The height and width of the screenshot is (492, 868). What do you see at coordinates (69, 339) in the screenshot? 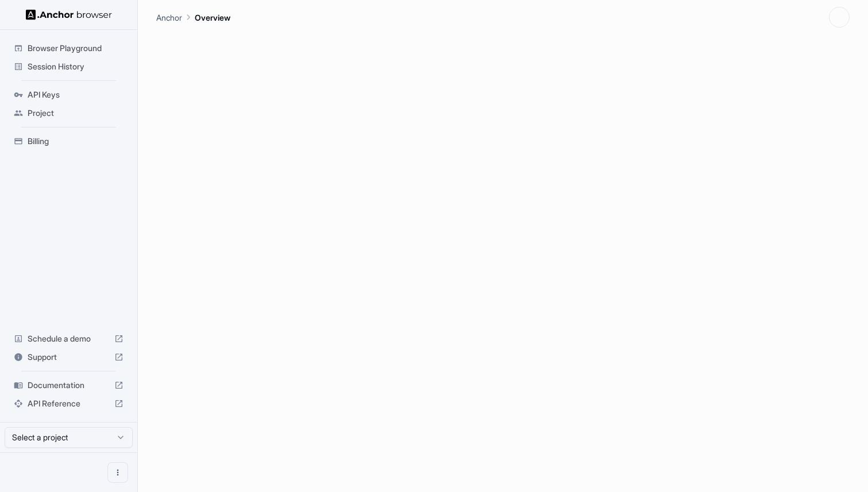
I see `span: Schedule a demo` at bounding box center [69, 339].